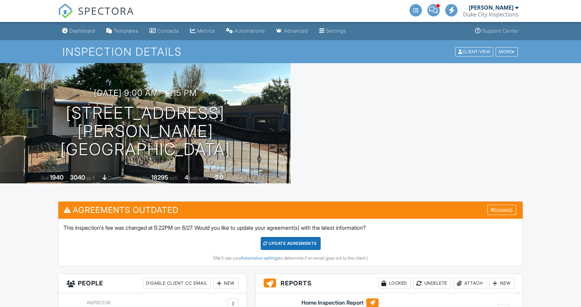 The image size is (581, 307). What do you see at coordinates (206, 31) in the screenshot?
I see `div: Metrics` at bounding box center [206, 31].